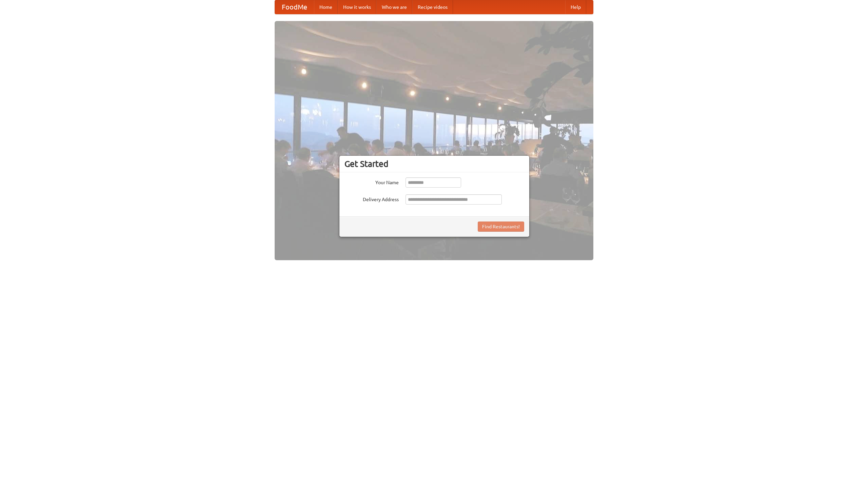 The width and height of the screenshot is (868, 480). I want to click on a: How it works, so click(357, 7).